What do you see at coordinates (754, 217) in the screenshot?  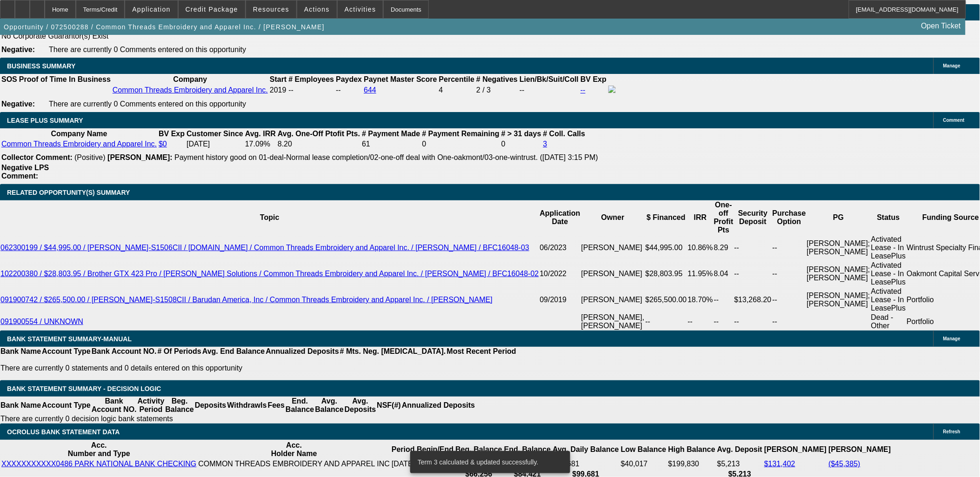 I see `th: Security Deposit` at bounding box center [754, 217].